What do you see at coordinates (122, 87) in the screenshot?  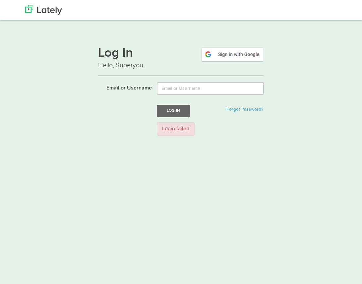 I see `label: Email or Username` at bounding box center [122, 87].